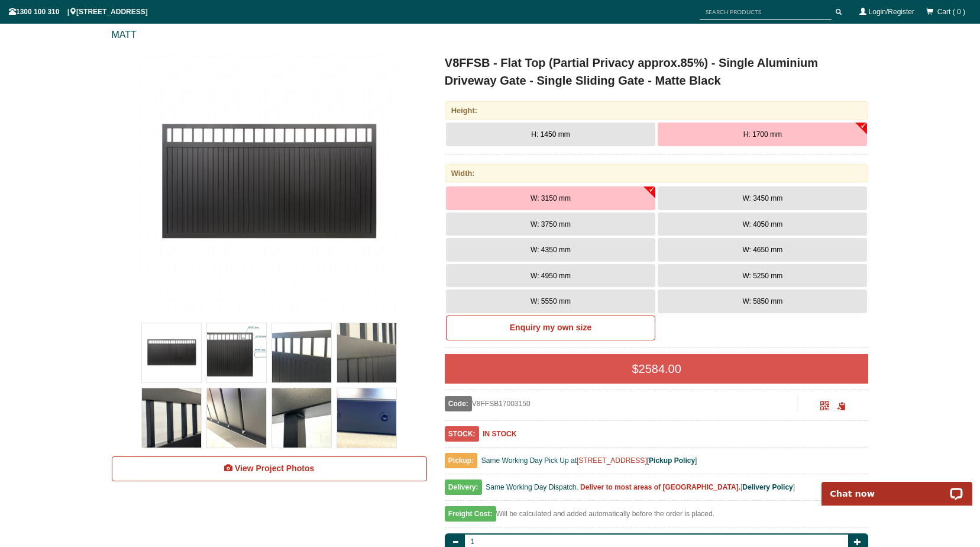 Image resolution: width=980 pixels, height=547 pixels. I want to click on span: Click to copy the URL, so click(842, 406).